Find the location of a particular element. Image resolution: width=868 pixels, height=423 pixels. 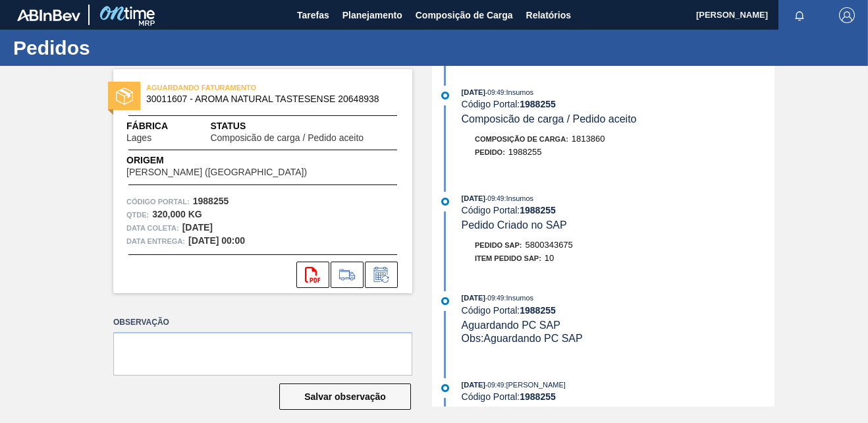

img: Logout is located at coordinates (847, 15).